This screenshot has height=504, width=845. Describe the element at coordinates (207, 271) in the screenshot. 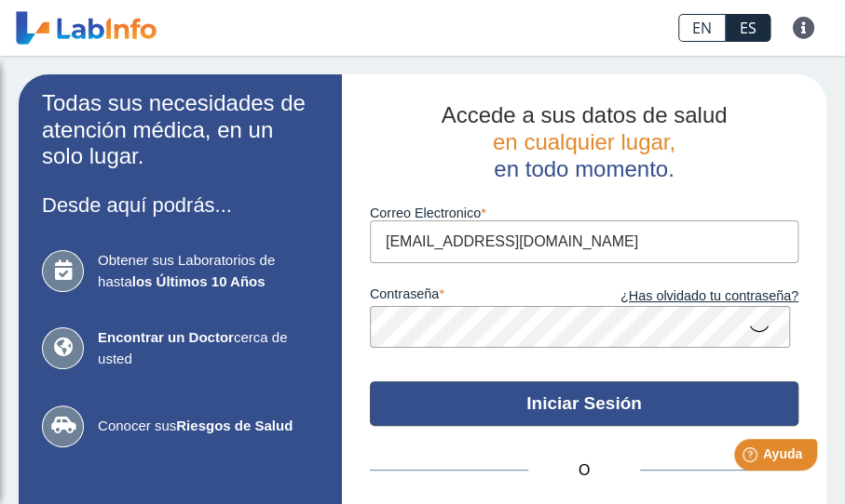

I see `span: Obtener sus Laboratorios de hasta` at that location.